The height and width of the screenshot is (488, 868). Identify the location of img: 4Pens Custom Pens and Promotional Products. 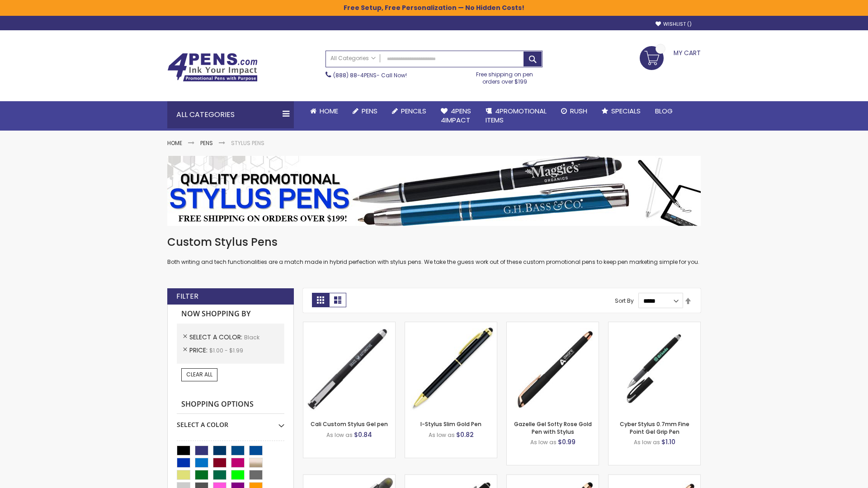
(212, 68).